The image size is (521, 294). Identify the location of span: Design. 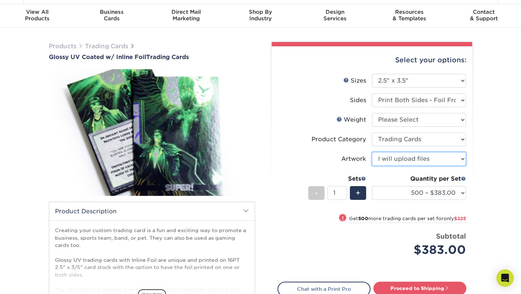
(335, 12).